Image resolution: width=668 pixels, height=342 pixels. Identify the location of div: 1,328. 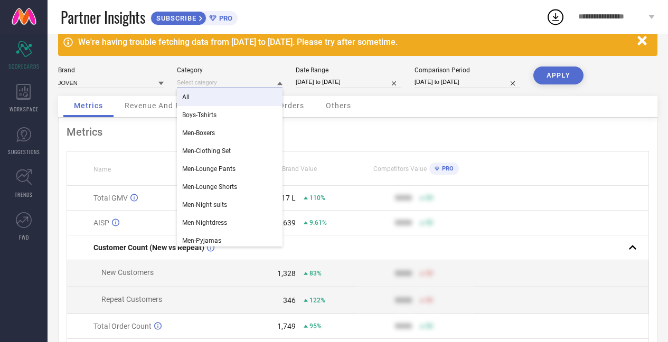
(286, 273).